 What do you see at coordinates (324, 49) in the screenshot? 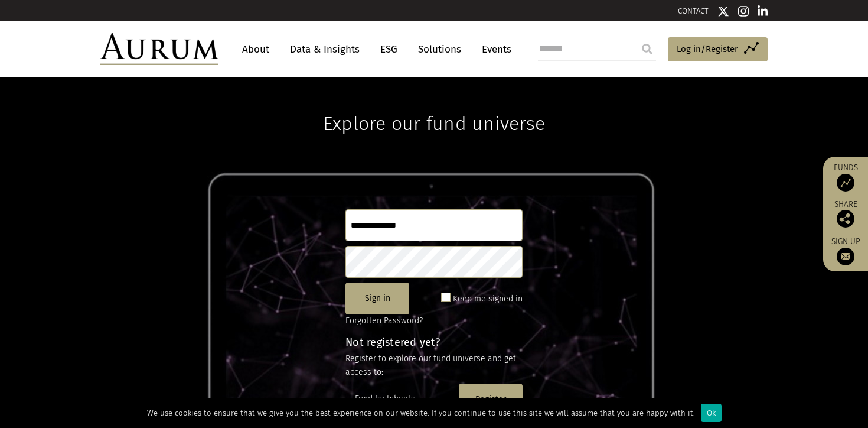
I see `a: Data & Insights` at bounding box center [324, 49].